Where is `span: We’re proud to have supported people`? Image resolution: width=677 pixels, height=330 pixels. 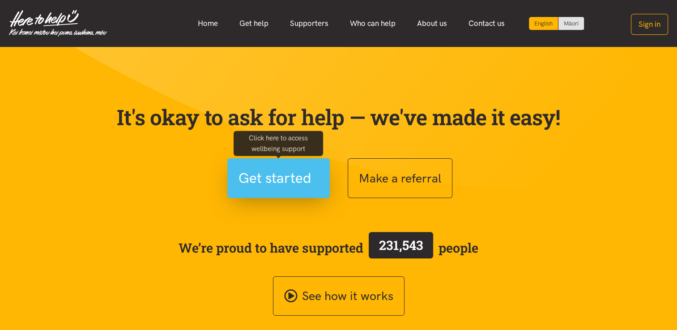
span: We’re proud to have supported people is located at coordinates (329, 248).